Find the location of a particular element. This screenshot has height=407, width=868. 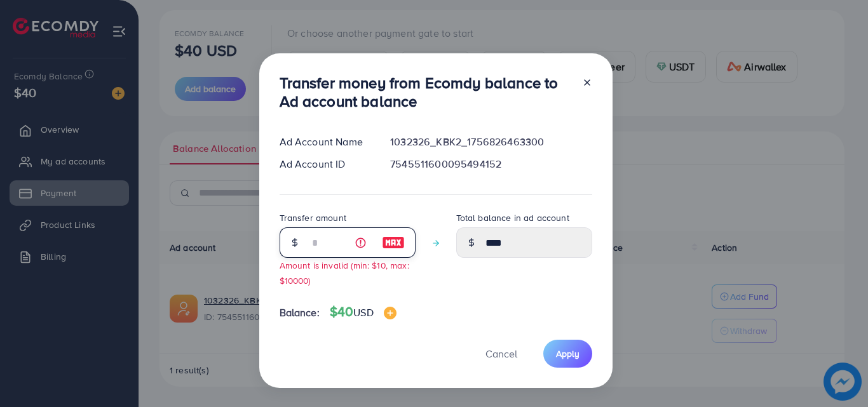

span: Apply is located at coordinates (568, 354).